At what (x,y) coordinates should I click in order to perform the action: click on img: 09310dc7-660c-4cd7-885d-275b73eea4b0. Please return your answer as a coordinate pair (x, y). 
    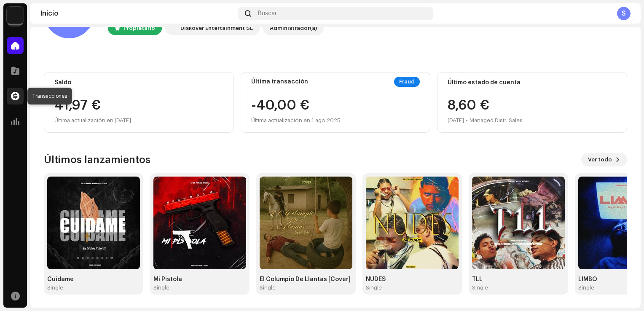
    Looking at the image, I should click on (519, 223).